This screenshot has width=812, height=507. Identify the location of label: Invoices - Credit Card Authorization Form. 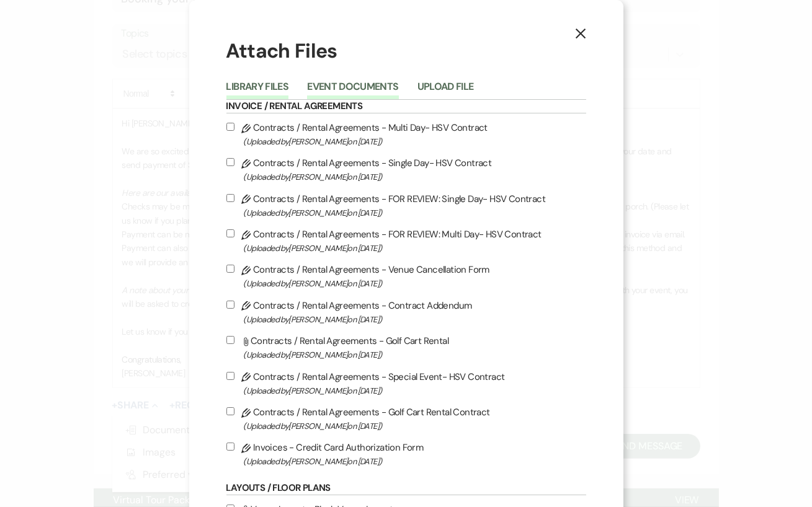
(406, 454).